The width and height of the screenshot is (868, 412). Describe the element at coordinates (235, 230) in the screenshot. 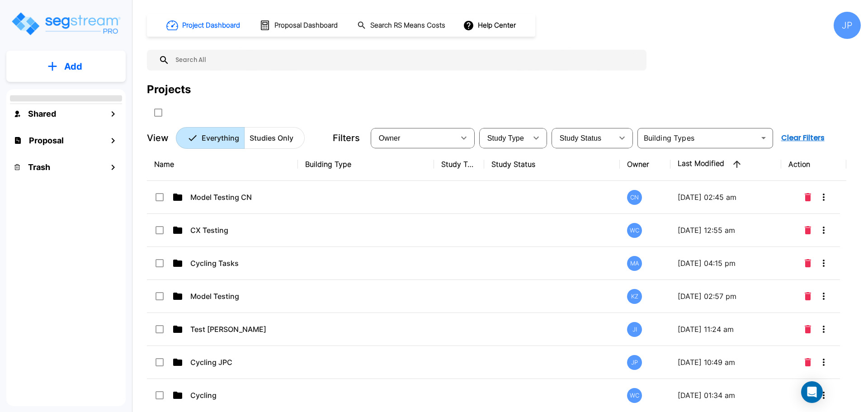

I see `p: CX Testing` at that location.